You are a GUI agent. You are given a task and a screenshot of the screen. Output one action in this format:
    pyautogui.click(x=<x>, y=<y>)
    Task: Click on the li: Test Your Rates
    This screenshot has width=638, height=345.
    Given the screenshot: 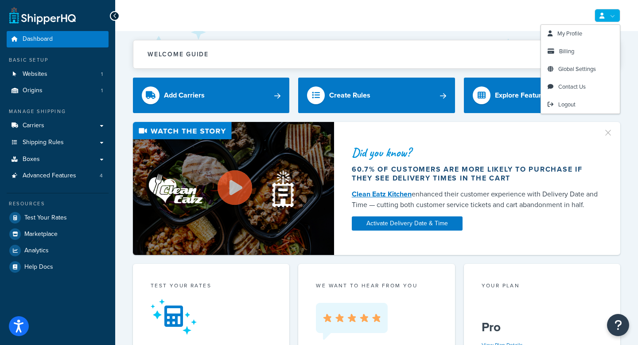 What is the action you would take?
    pyautogui.click(x=58, y=218)
    